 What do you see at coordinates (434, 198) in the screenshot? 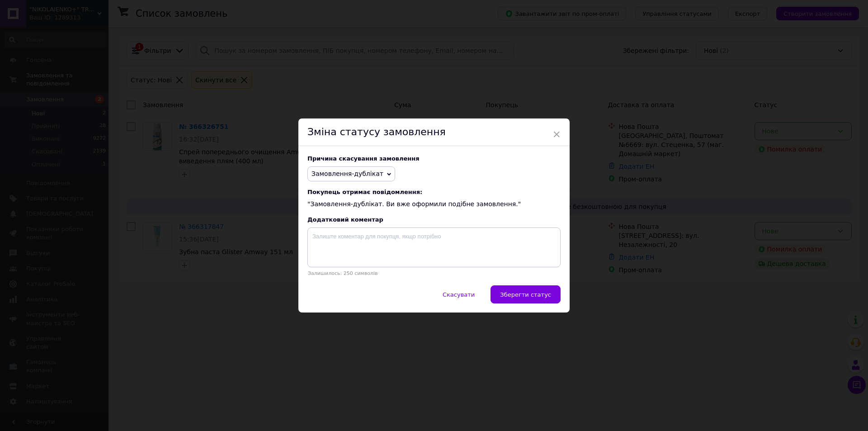
I see `div: "Замовлення-дублікат. Ви вже оформили подібне замовлення."` at bounding box center [434, 198].